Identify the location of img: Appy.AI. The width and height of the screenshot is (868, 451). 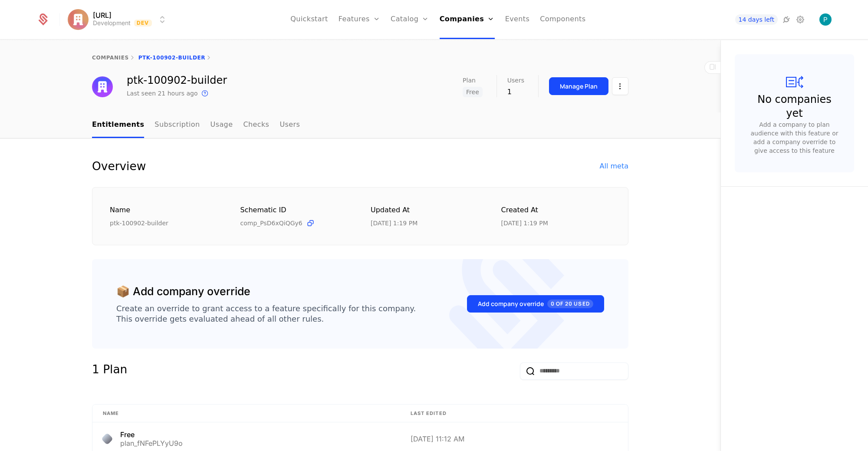
(78, 19).